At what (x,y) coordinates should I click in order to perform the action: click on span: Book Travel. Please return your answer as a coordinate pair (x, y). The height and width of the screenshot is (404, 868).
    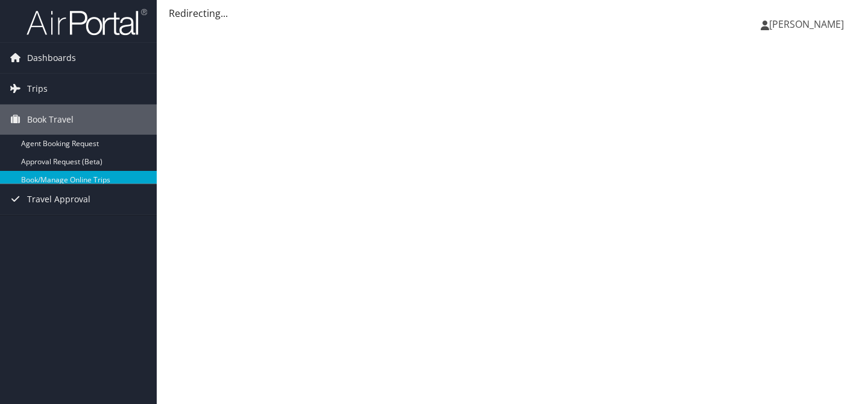
    Looking at the image, I should click on (50, 119).